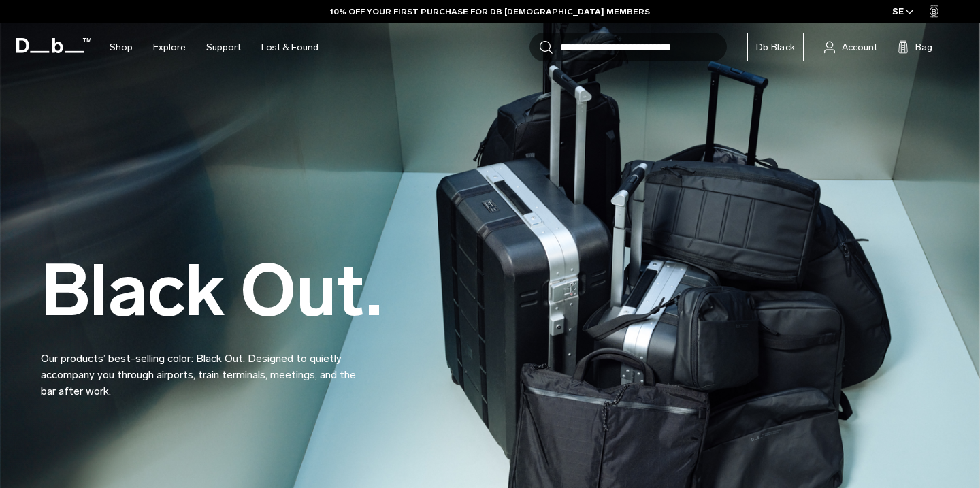 Image resolution: width=980 pixels, height=488 pixels. What do you see at coordinates (214, 47) in the screenshot?
I see `nav: Main Navigation` at bounding box center [214, 47].